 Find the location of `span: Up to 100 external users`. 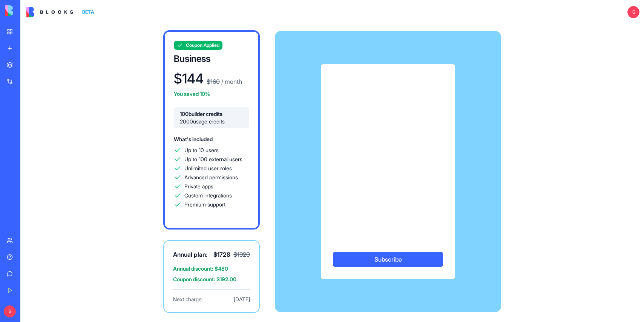

span: Up to 100 external users is located at coordinates (213, 159).